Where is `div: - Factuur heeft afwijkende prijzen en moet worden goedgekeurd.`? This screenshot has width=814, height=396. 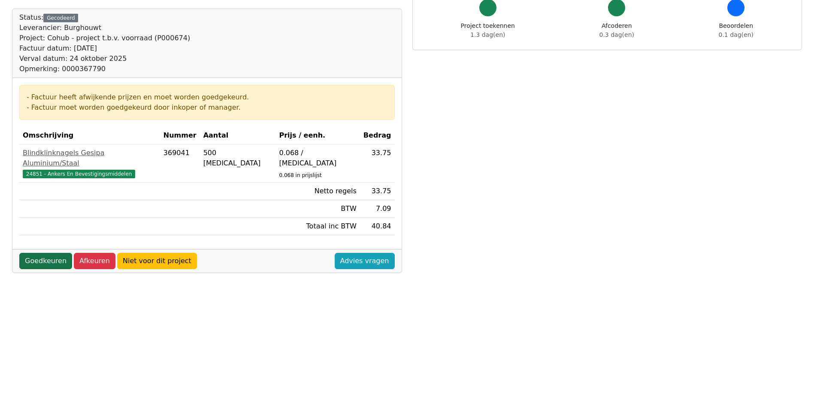 div: - Factuur heeft afwijkende prijzen en moet worden goedgekeurd. is located at coordinates (207, 97).